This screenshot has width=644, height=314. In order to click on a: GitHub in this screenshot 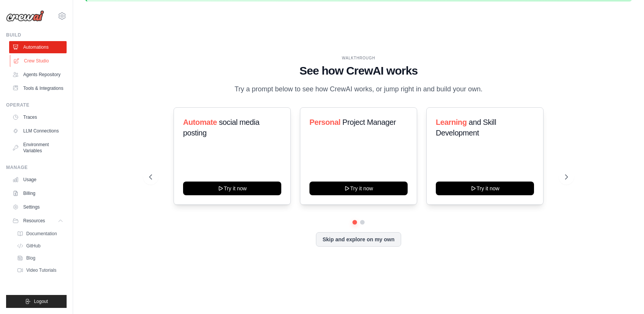, I will do `click(40, 246)`.